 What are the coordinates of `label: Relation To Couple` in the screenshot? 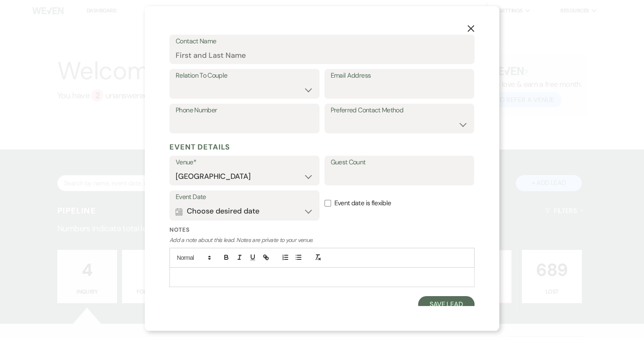 It's located at (244, 76).